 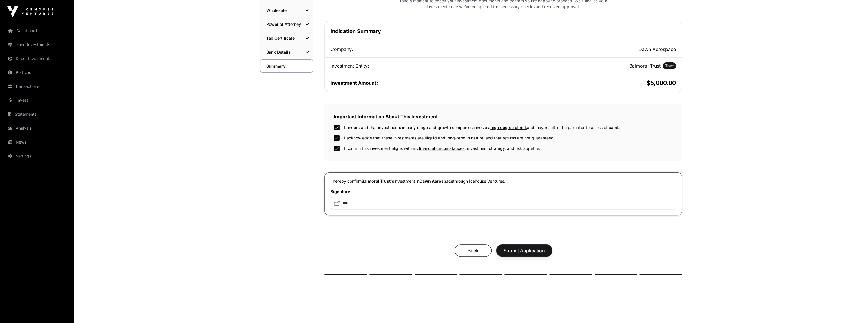 What do you see at coordinates (37, 86) in the screenshot?
I see `a: Transactions` at bounding box center [37, 86].